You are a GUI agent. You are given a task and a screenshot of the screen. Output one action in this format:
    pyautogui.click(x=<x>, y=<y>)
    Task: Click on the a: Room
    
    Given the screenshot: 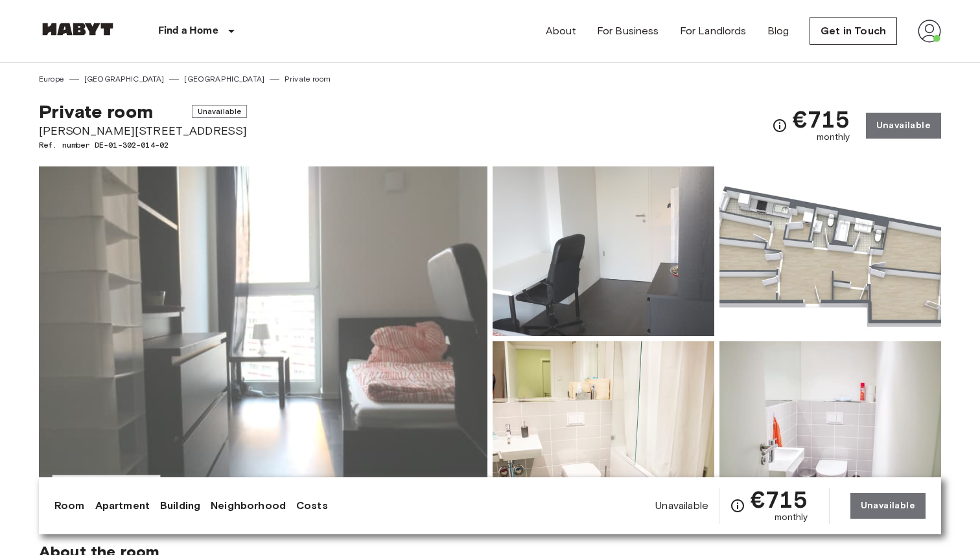 What is the action you would take?
    pyautogui.click(x=70, y=506)
    